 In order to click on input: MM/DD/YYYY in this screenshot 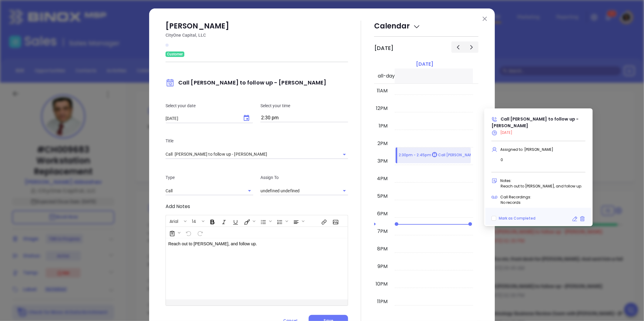, I will do `click(202, 118)`.